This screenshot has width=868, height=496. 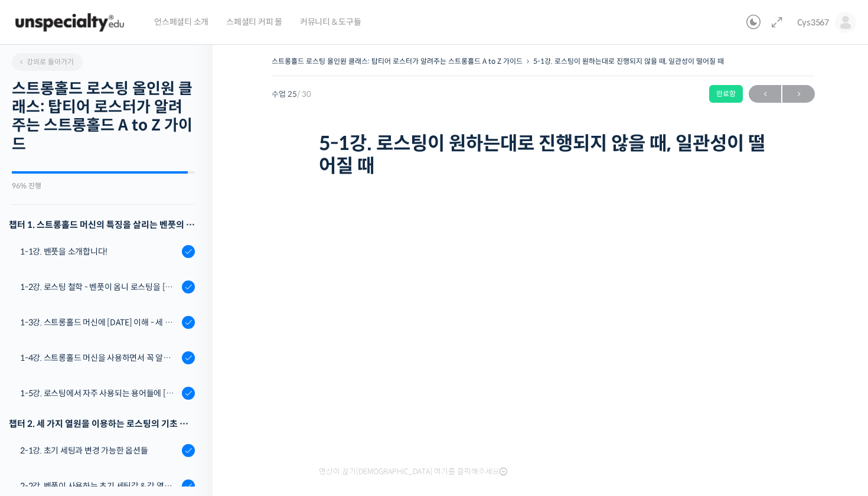 What do you see at coordinates (99, 251) in the screenshot?
I see `div: 1-1강. 벤풋을 소개합니다!` at bounding box center [99, 251].